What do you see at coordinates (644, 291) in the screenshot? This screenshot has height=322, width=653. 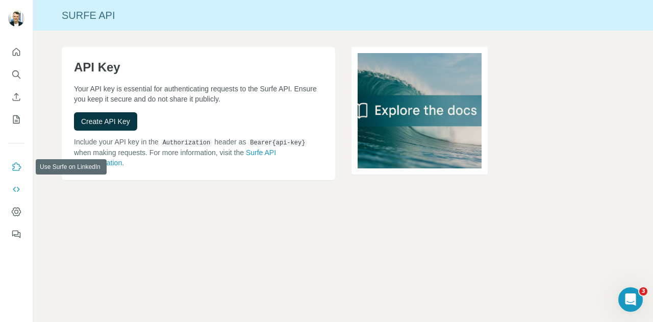 I see `span: 3` at bounding box center [644, 291].